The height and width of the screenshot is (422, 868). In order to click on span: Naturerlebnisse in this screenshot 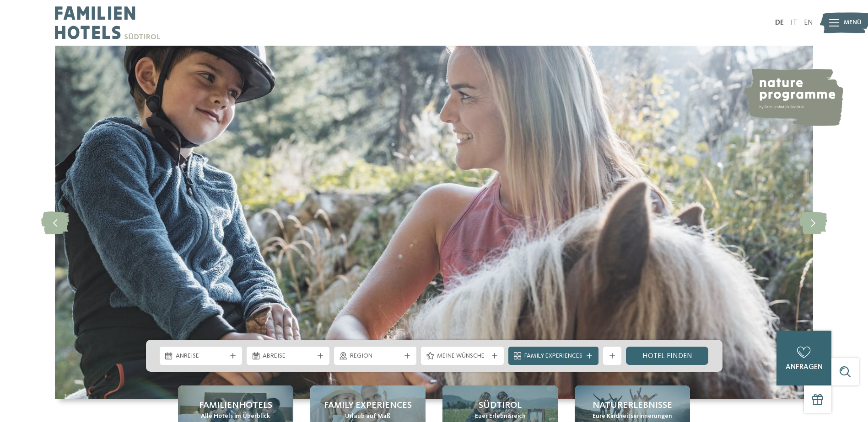, I will do `click(632, 406)`.